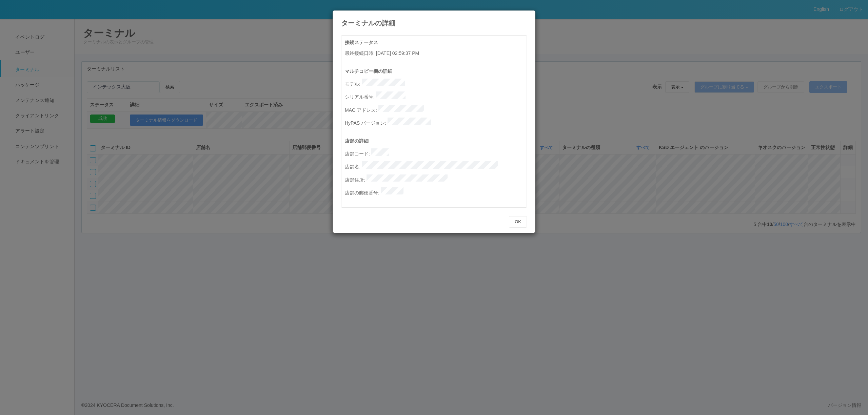 The width and height of the screenshot is (868, 415). I want to click on p: MAC アドレス :, so click(436, 110).